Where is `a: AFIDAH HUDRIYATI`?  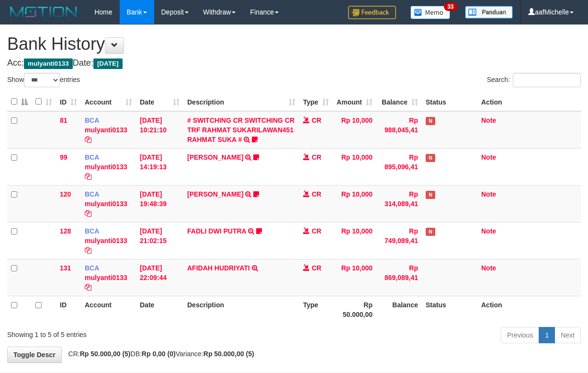 a: AFIDAH HUDRIYATI is located at coordinates (219, 268).